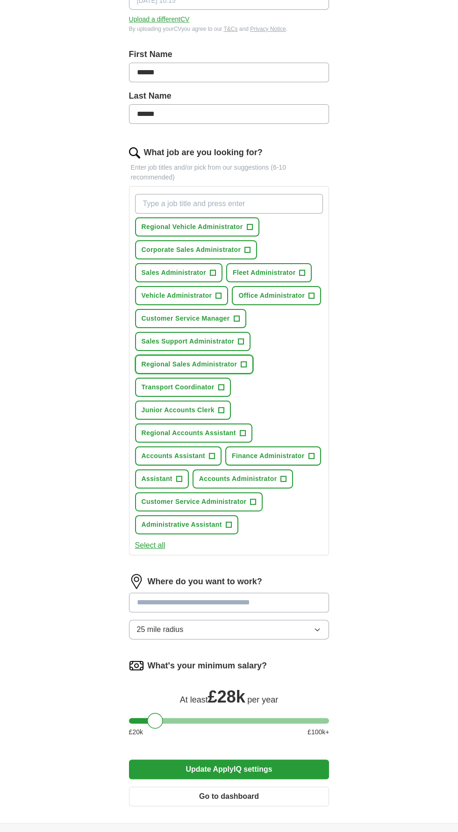 The height and width of the screenshot is (832, 458). Describe the element at coordinates (231, 29) in the screenshot. I see `a: T&Cs` at that location.